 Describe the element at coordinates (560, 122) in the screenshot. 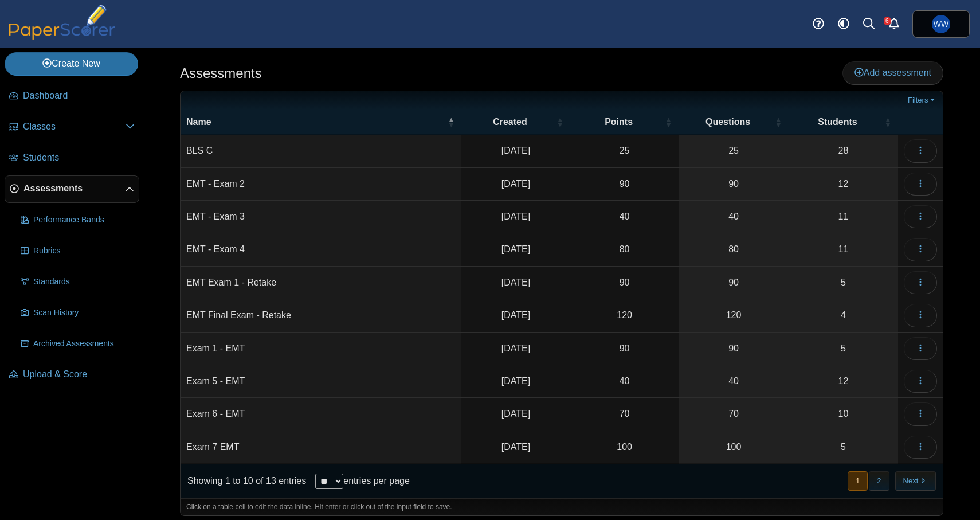

I see `span: Created : Activate to sort` at that location.